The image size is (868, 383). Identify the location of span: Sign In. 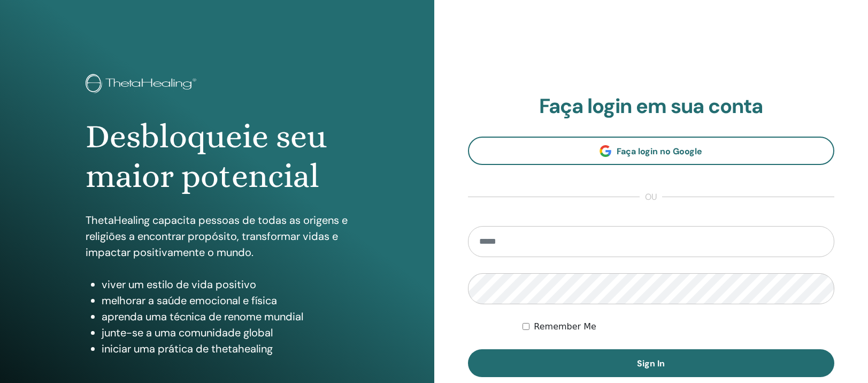
(651, 363).